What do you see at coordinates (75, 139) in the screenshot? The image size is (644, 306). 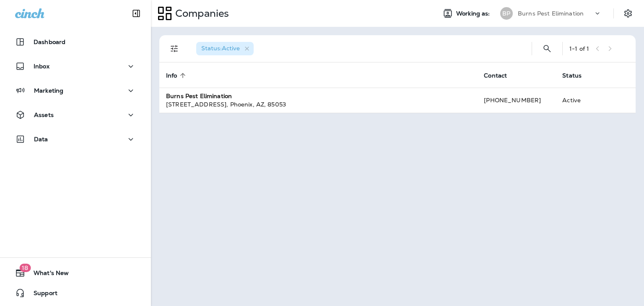 I see `button: Data` at bounding box center [75, 139].